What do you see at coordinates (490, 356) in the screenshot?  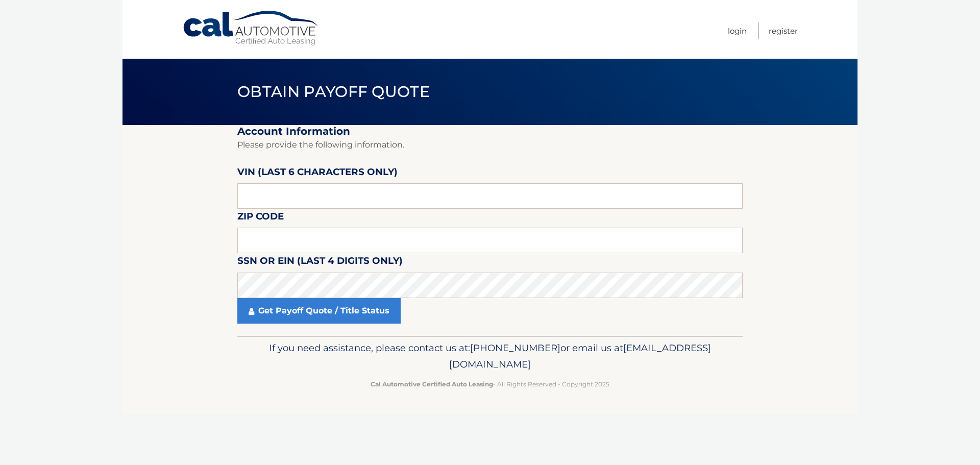 I see `p: If you need assistance, please contact us at: or email us at` at bounding box center [490, 356].